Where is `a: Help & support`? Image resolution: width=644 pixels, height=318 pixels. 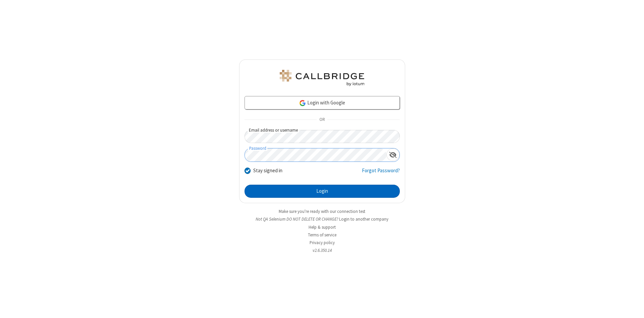 a: Help & support is located at coordinates (322, 227).